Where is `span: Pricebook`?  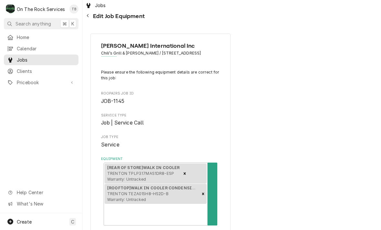
span: Pricebook is located at coordinates (41, 82).